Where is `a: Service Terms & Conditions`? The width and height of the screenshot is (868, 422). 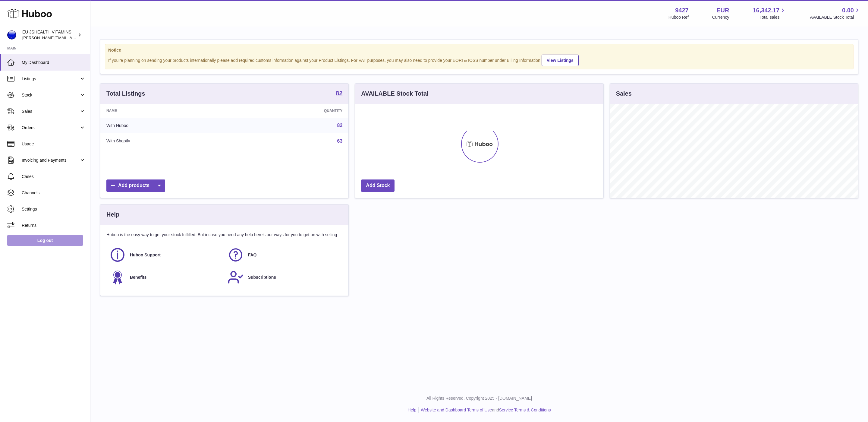 a: Service Terms & Conditions is located at coordinates (525, 409).